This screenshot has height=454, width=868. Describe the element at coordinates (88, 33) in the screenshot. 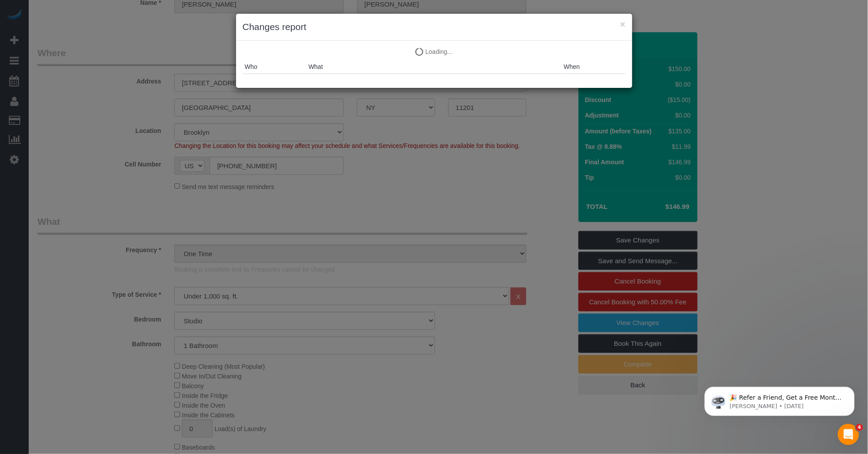

I see `div: message notification from Ellie, 3d ago. 🎉 Refer a Friend, Get a Free Month! 🎉 Love Automaid? Sha...` at that location.